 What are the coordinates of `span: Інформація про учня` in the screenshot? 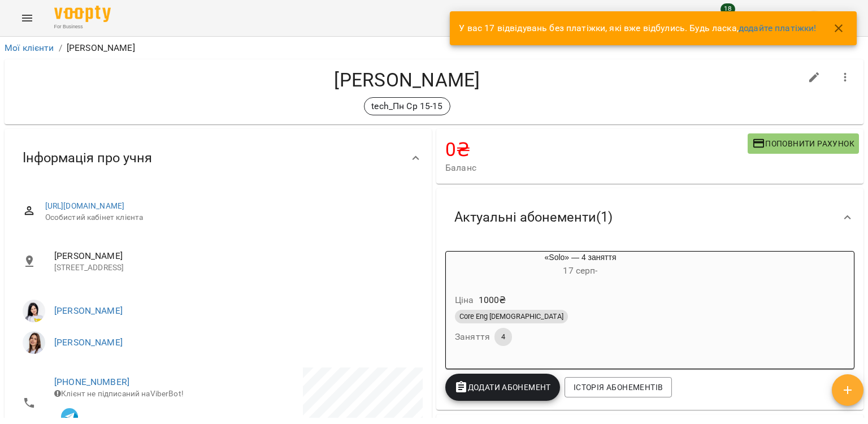 It's located at (87, 158).